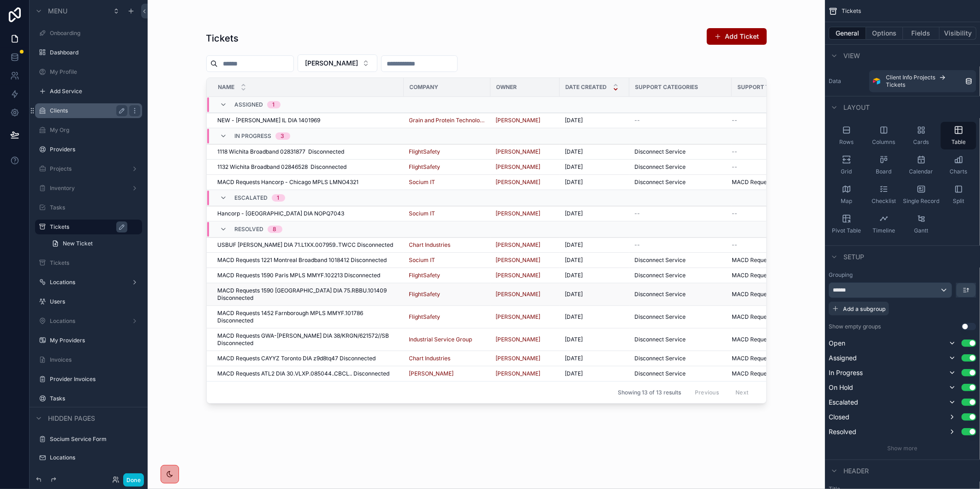  Describe the element at coordinates (958, 142) in the screenshot. I see `span: Table` at that location.